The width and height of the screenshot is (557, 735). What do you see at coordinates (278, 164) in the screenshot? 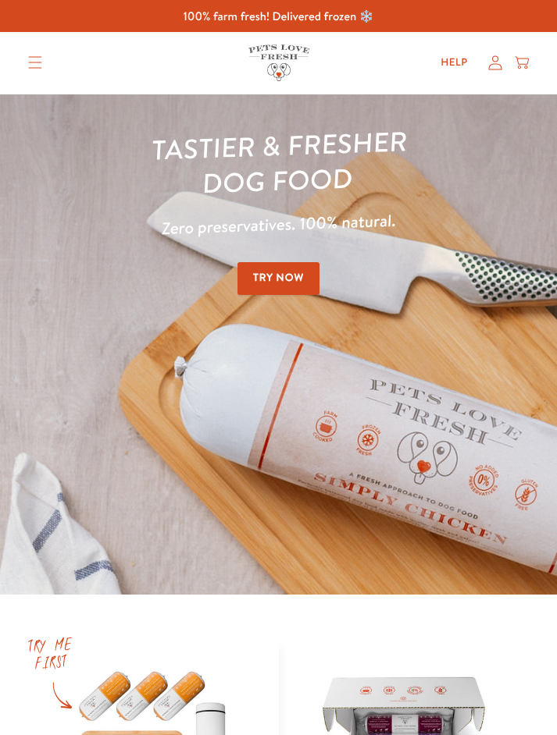
I see `h1: Tastier & fresher dog food` at bounding box center [278, 164].